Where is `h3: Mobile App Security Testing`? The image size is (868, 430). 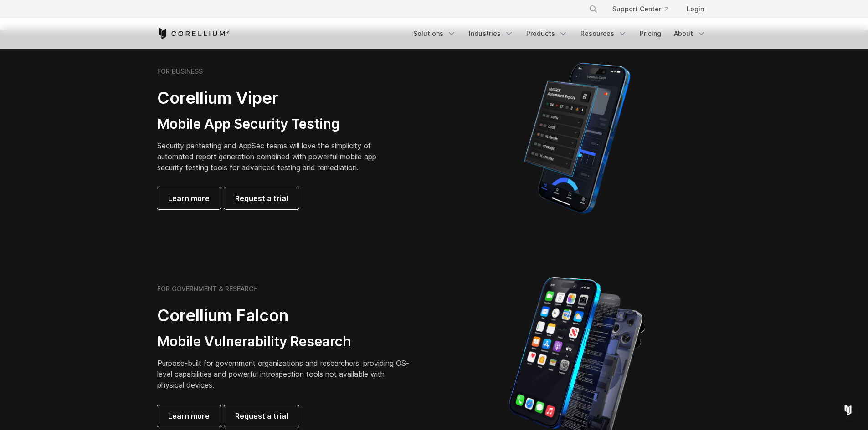 h3: Mobile App Security Testing is located at coordinates (274, 125).